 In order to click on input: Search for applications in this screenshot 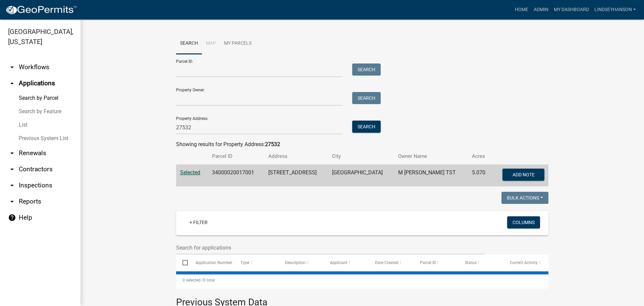, I will do `click(331, 247)`.